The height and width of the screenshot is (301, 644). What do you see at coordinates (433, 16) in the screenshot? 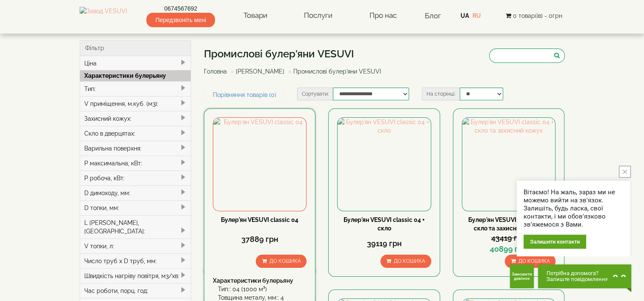
I see `a: Блог` at bounding box center [433, 16].